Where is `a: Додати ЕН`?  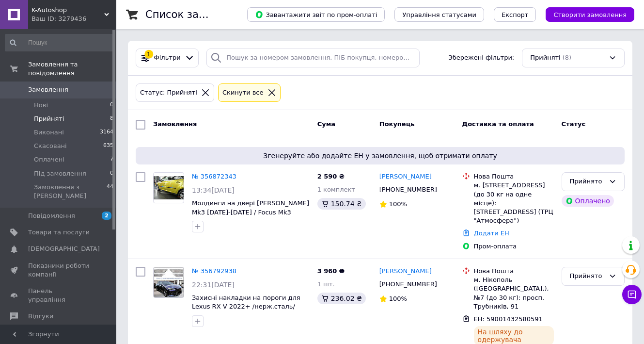 a: Додати ЕН is located at coordinates (492, 233).